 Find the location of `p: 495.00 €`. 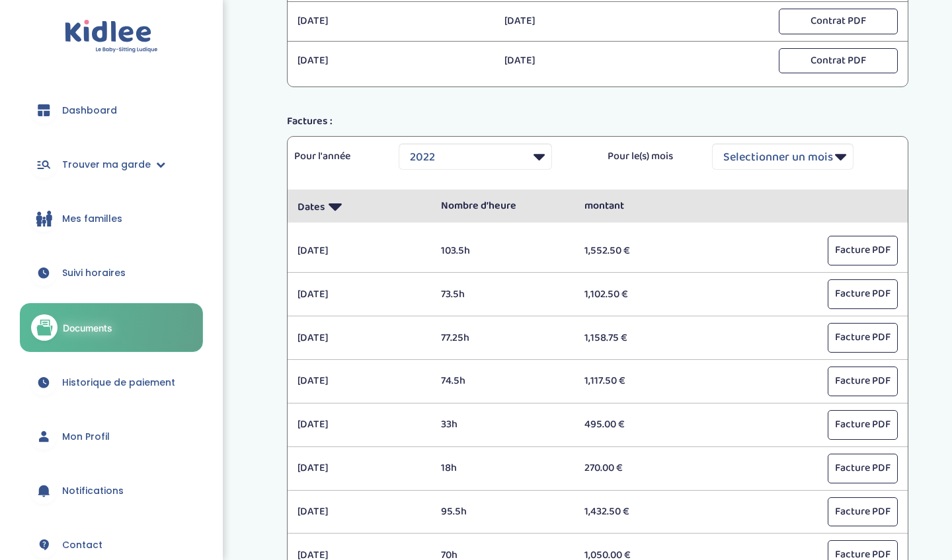

p: 495.00 € is located at coordinates (646, 425).